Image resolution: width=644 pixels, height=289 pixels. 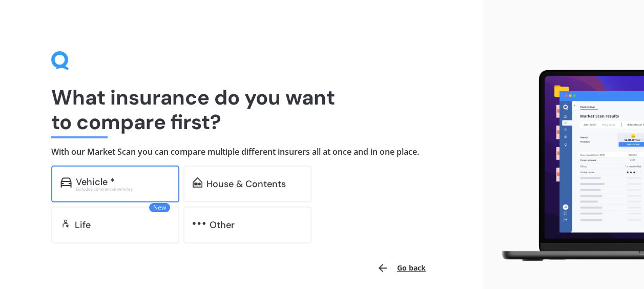 What do you see at coordinates (197, 183) in the screenshot?
I see `img: home-and-contents.b802091223b8502ef2dd.svg` at bounding box center [197, 183].